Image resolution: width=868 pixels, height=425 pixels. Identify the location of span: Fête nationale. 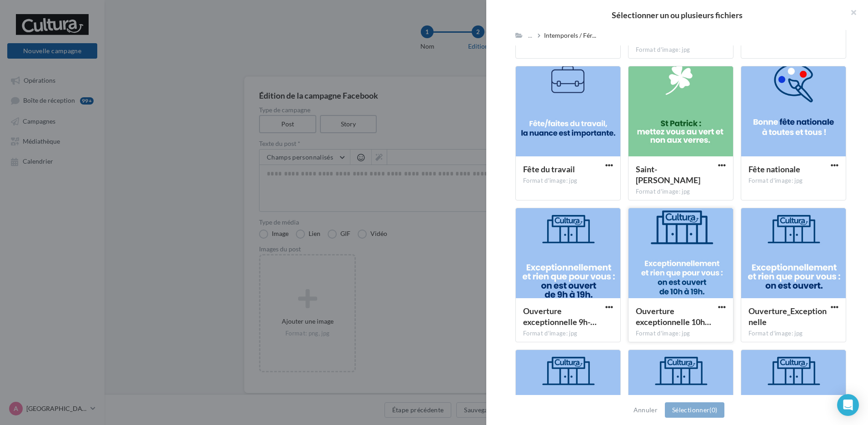
(774, 169).